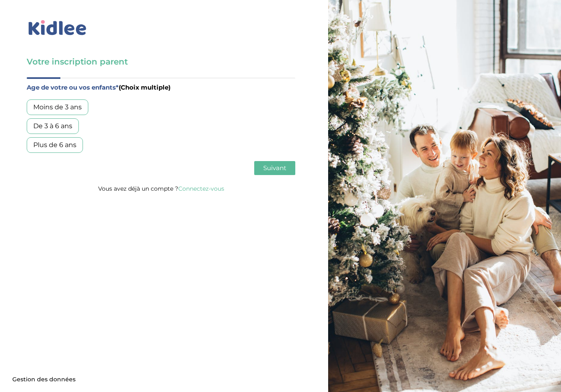 The height and width of the screenshot is (392, 561). What do you see at coordinates (161, 189) in the screenshot?
I see `p: Vous avez déjà un compte ?` at bounding box center [161, 189].